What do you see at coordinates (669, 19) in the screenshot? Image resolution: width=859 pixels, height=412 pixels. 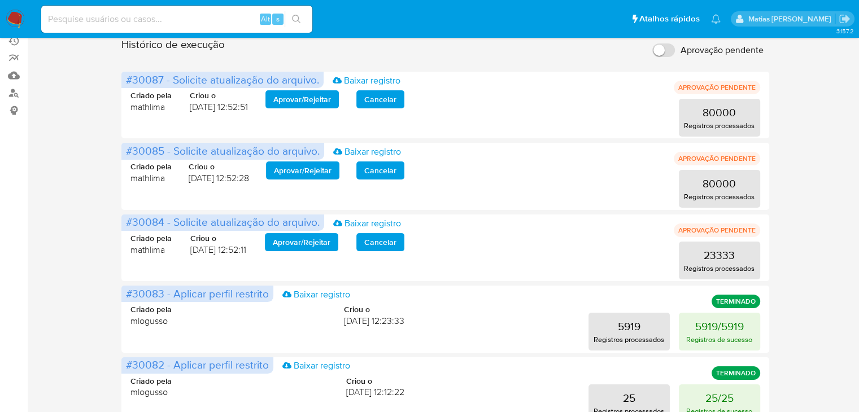 I see `span: Atalhos rápidos` at bounding box center [669, 19].